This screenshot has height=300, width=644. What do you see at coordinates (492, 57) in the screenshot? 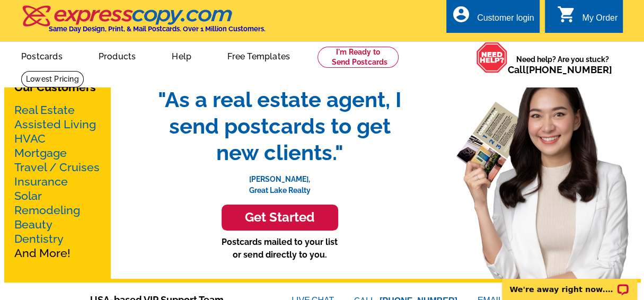
I see `img: help` at bounding box center [492, 57].